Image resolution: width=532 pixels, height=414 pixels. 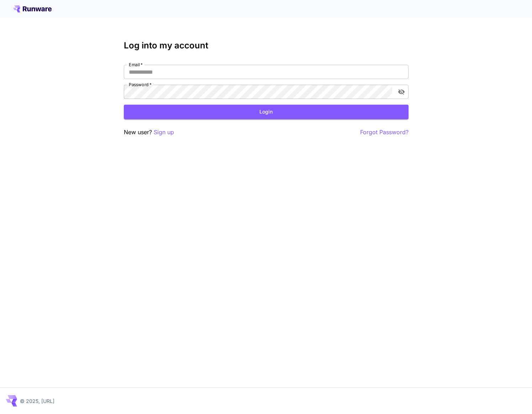 I want to click on button: toggle password visibility, so click(x=402, y=92).